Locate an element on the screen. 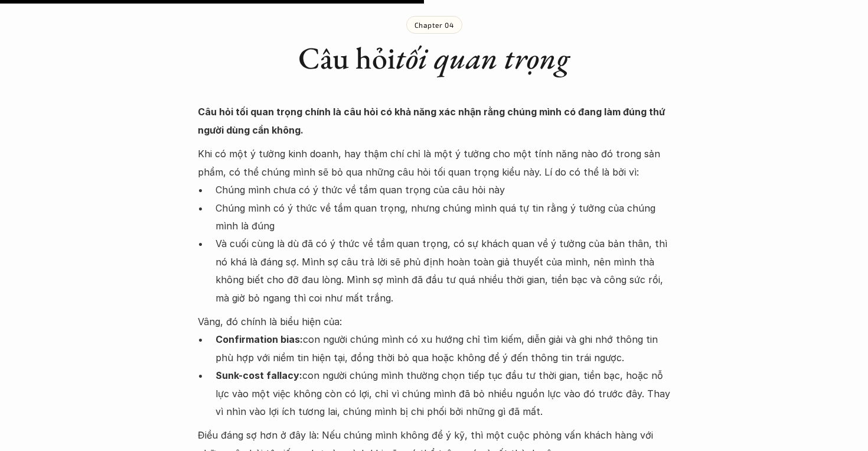  p: Và cuối cùng là dù đã có ý thức về tầm quan trọng, có sự khách quan về ý tưởng của bản thân, thì ... is located at coordinates (443, 270).